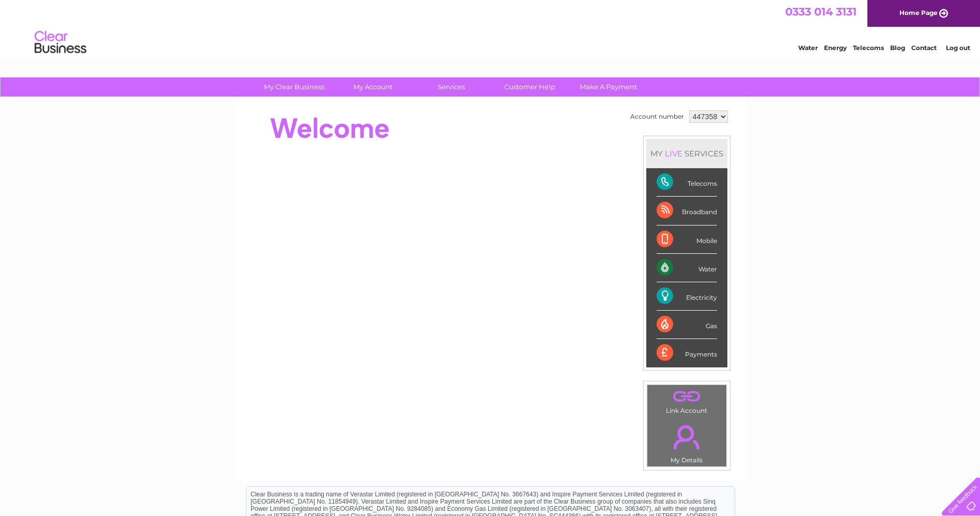 This screenshot has height=516, width=980. What do you see at coordinates (923, 47) in the screenshot?
I see `a: Contact` at bounding box center [923, 47].